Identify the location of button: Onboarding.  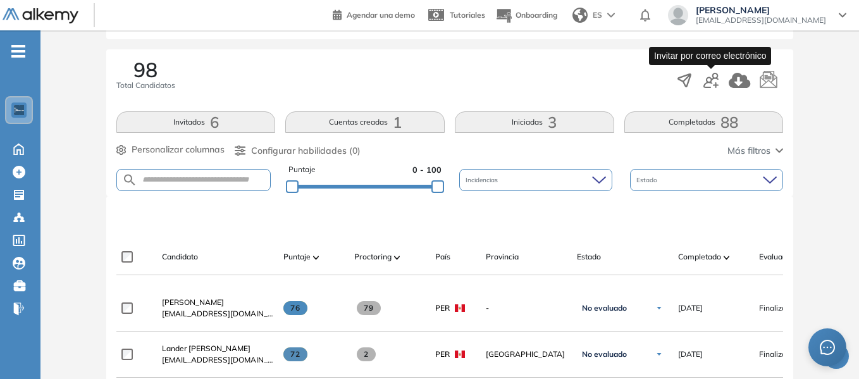
(526, 15).